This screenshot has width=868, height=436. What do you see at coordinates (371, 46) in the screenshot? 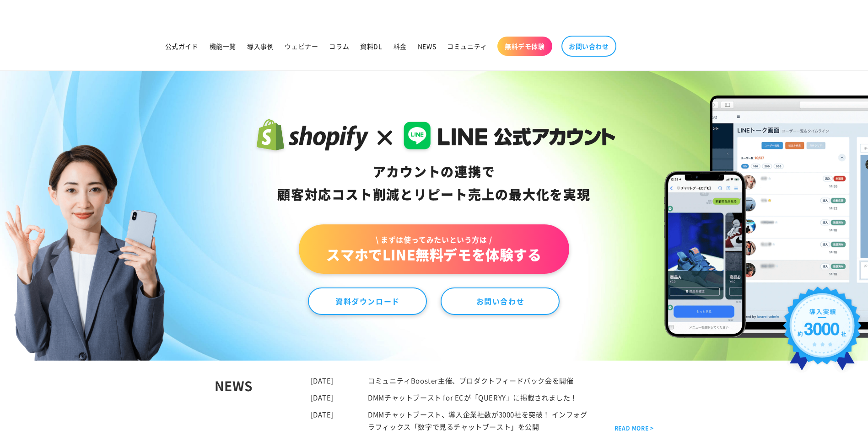
I see `span: 資料DL` at bounding box center [371, 46].